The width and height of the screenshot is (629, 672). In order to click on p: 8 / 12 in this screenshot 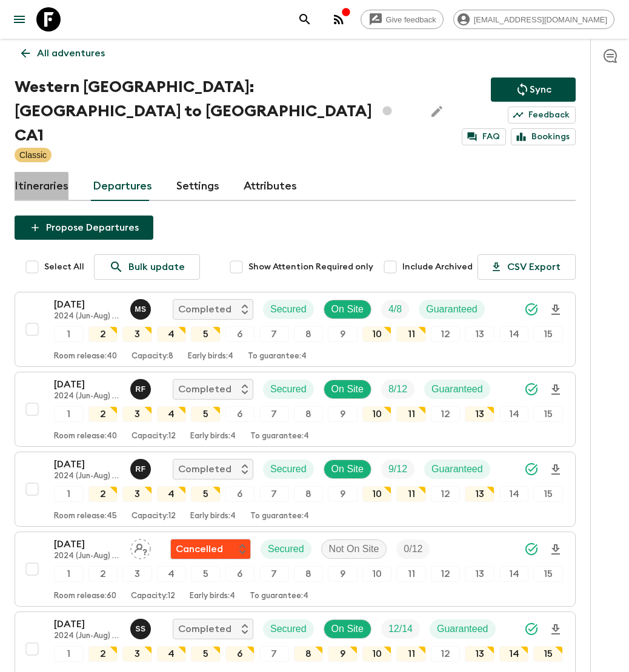, I will do `click(397, 389)`.